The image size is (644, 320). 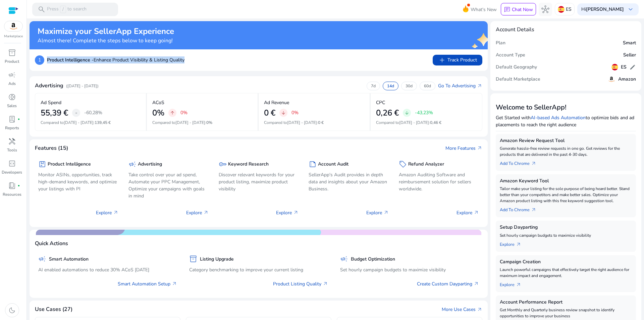 What do you see at coordinates (377, 213) in the screenshot?
I see `p: Explore` at bounding box center [377, 213].